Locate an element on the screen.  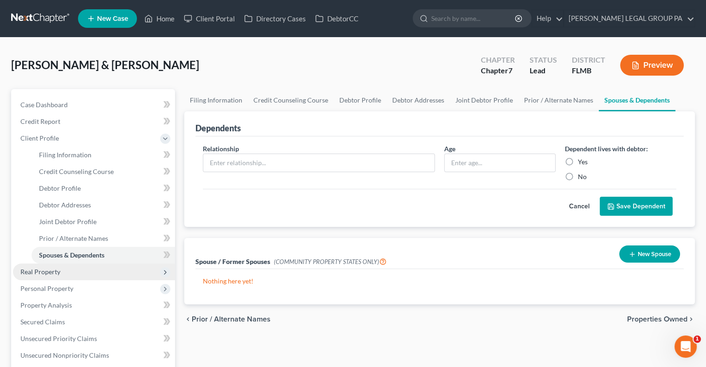
label: Yes is located at coordinates (583, 162).